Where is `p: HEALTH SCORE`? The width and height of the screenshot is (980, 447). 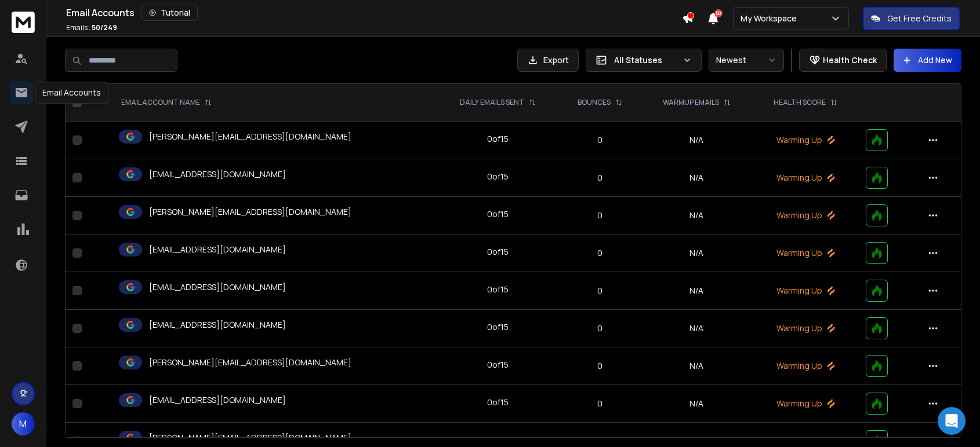
p: HEALTH SCORE is located at coordinates (799, 102).